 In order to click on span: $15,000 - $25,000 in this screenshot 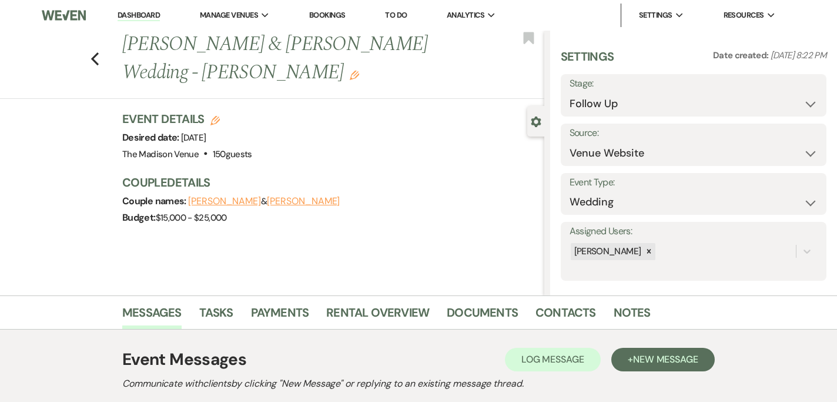, I will do `click(191, 218)`.